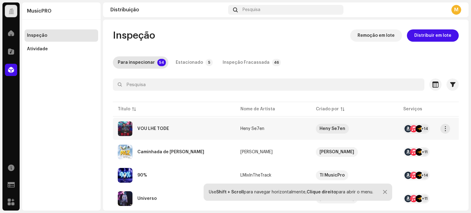 The height and width of the screenshot is (213, 471). I want to click on strong: Shift + Scroll, so click(230, 192).